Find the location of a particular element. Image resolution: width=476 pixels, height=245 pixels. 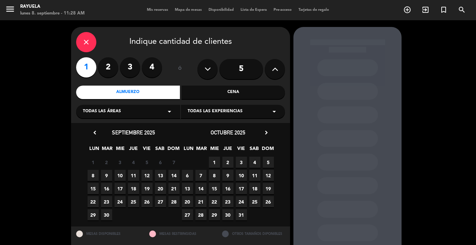

span: 23 is located at coordinates (228, 202).